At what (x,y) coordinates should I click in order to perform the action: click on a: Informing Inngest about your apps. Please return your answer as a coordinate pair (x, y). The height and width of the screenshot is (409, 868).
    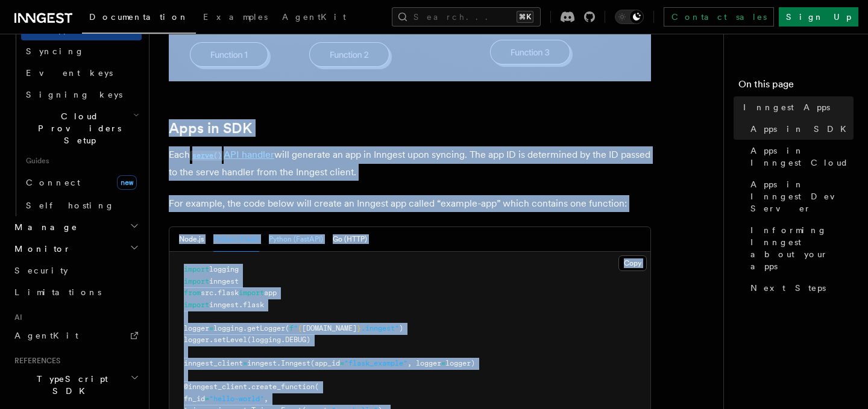
    Looking at the image, I should click on (799, 248).